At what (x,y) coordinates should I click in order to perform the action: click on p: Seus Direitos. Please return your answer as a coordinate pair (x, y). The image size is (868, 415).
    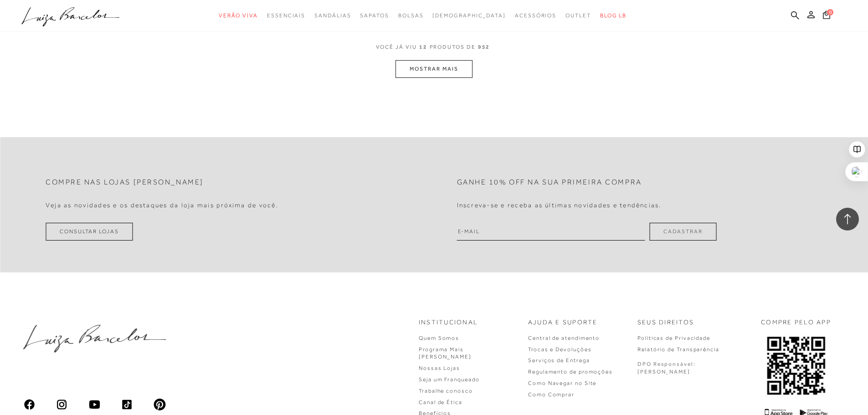
    Looking at the image, I should click on (666, 322).